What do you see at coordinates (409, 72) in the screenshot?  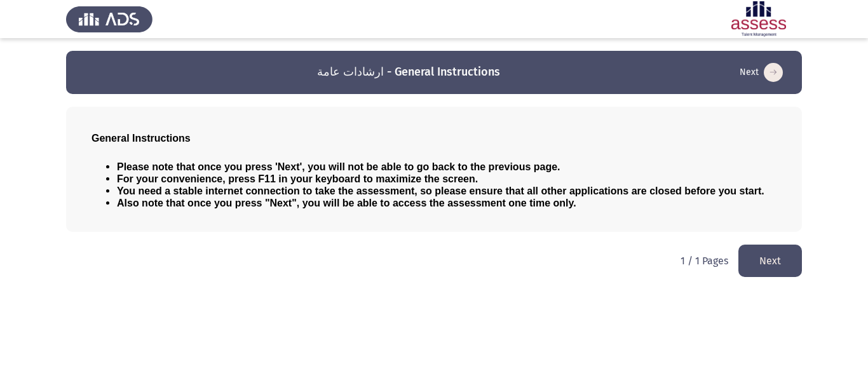 I see `h3: ارشادات عامة - General Instructions` at bounding box center [409, 72].